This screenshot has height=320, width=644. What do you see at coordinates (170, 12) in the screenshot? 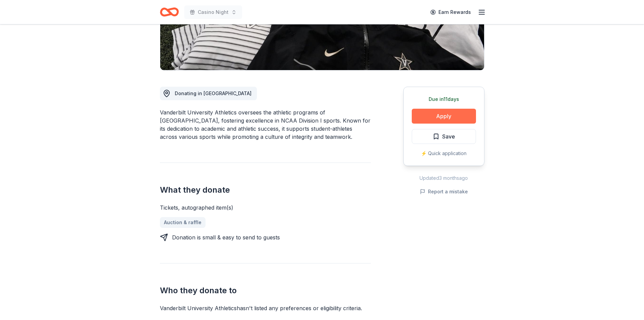
I see `a: Home` at bounding box center [170, 12].